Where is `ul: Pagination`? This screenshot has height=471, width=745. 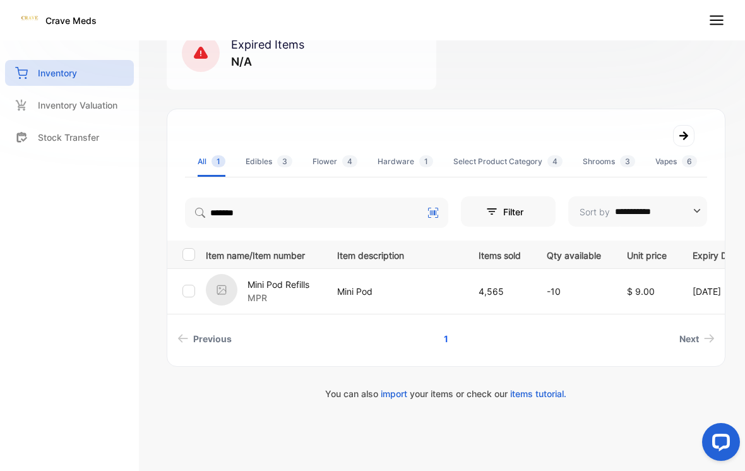
ul: Pagination is located at coordinates (446, 338).